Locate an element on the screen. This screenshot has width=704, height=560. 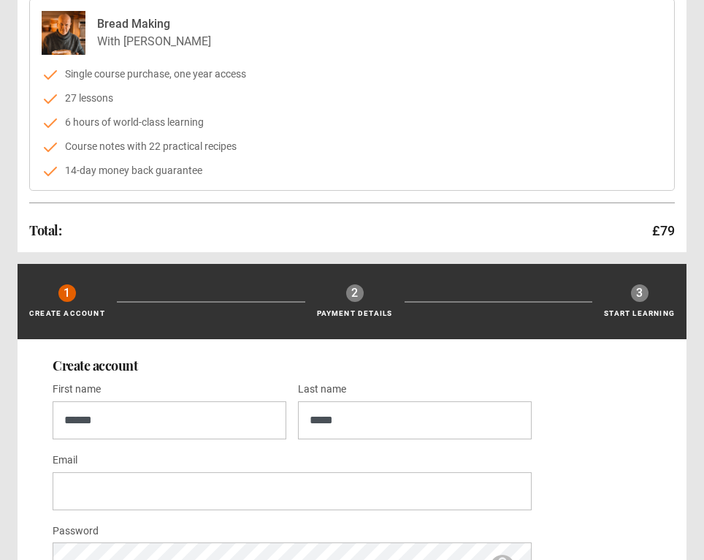
label: Email is located at coordinates (65, 460).